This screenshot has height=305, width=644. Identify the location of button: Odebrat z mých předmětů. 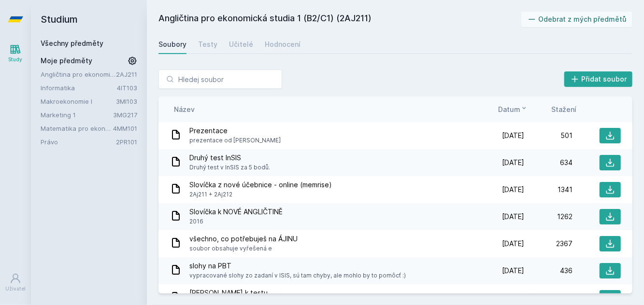
(577, 19).